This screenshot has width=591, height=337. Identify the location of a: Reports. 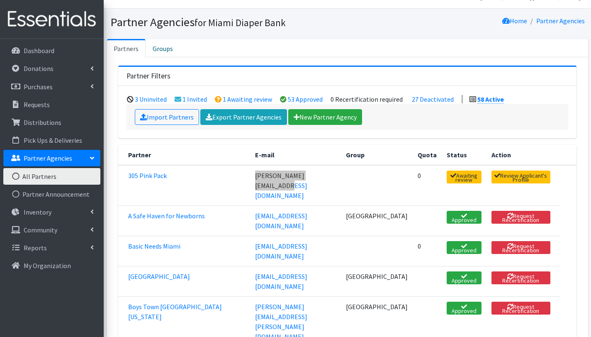
(52, 248).